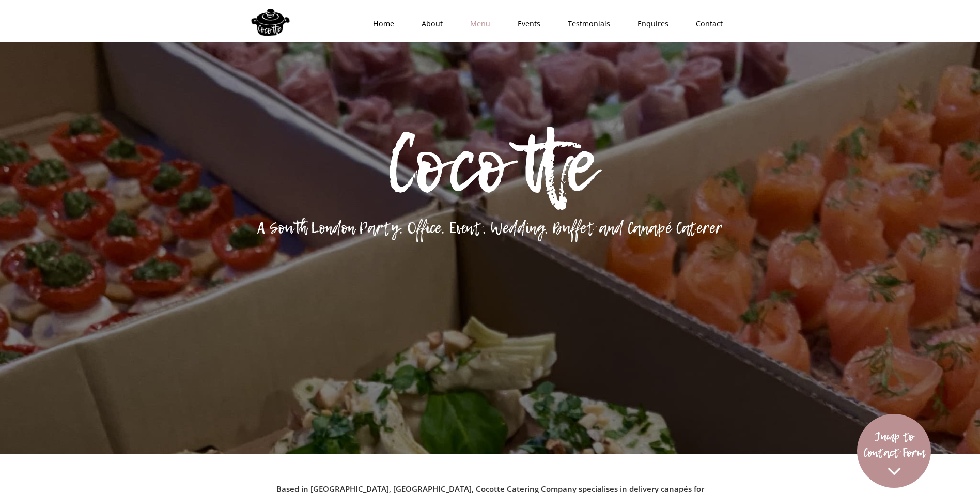  Describe the element at coordinates (649, 24) in the screenshot. I see `a: Enquires` at that location.